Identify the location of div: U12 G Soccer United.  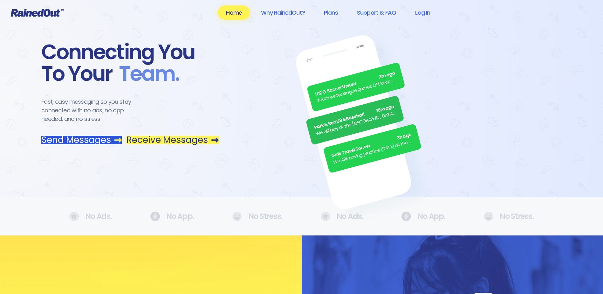
(355, 84).